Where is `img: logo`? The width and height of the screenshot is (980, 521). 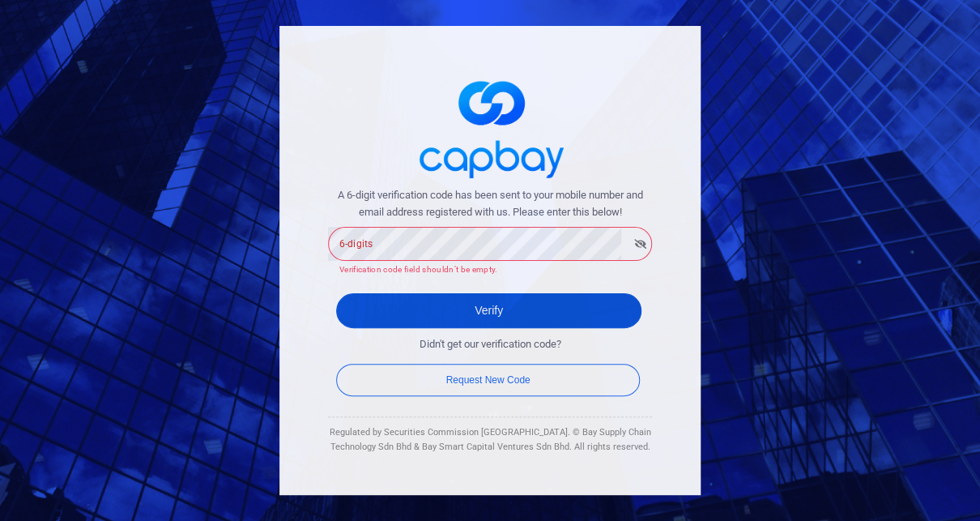
img: logo is located at coordinates (490, 126).